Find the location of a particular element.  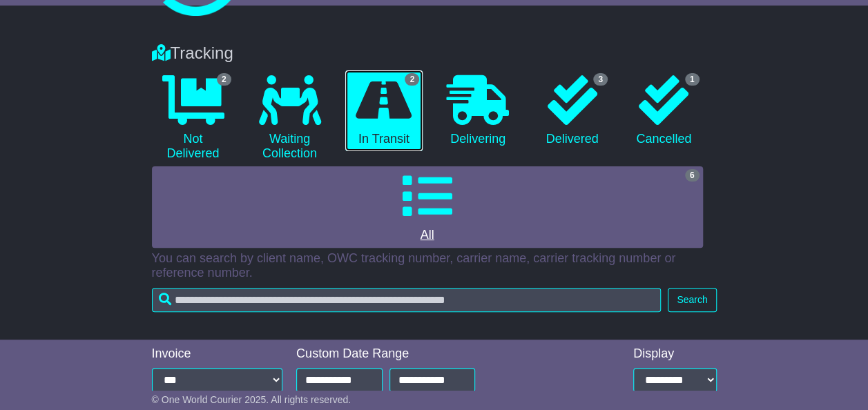

span: 3 is located at coordinates (600, 80).